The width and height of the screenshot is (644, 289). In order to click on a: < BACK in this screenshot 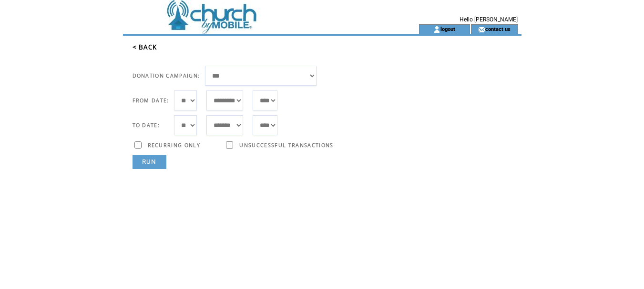, I will do `click(145, 47)`.